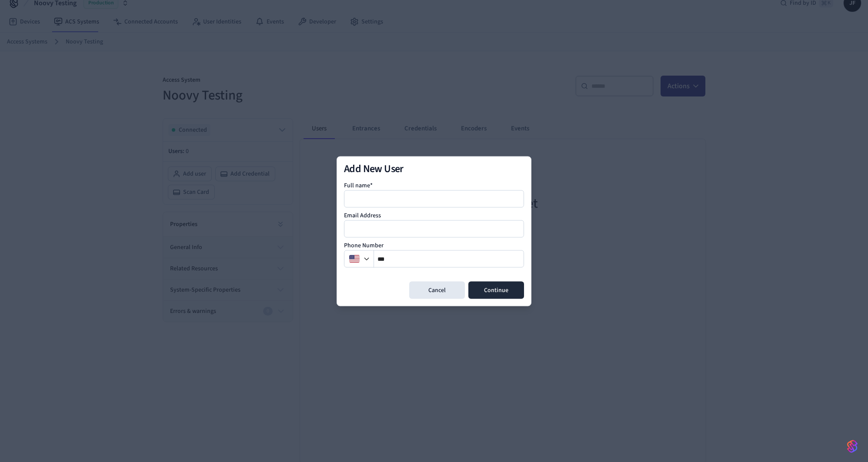  What do you see at coordinates (497, 290) in the screenshot?
I see `button: Continue` at bounding box center [497, 290].